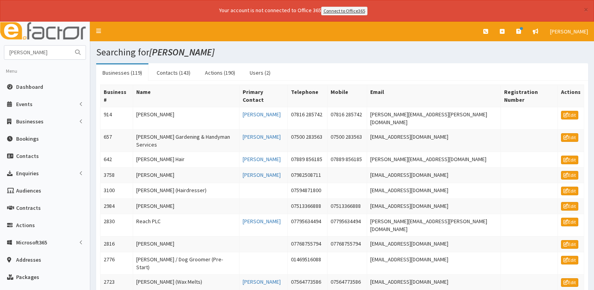  I want to click on th: Mobile, so click(346, 95).